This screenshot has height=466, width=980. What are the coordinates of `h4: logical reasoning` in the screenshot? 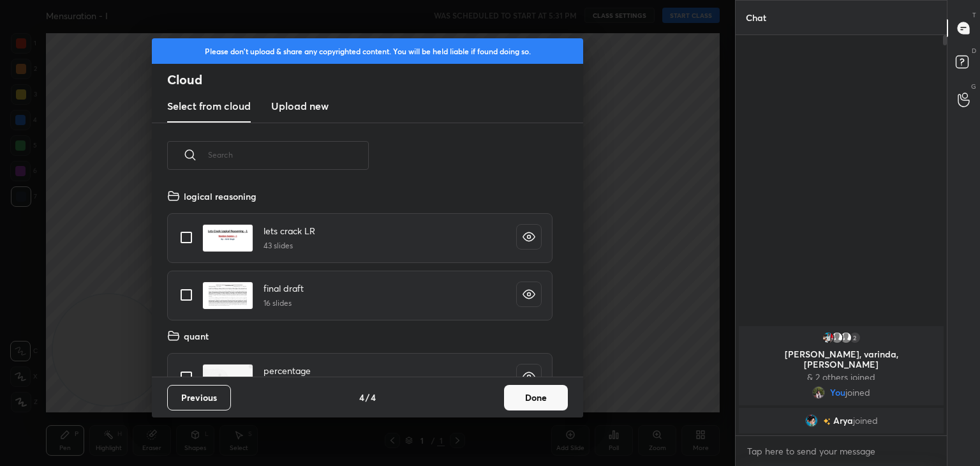 It's located at (220, 196).